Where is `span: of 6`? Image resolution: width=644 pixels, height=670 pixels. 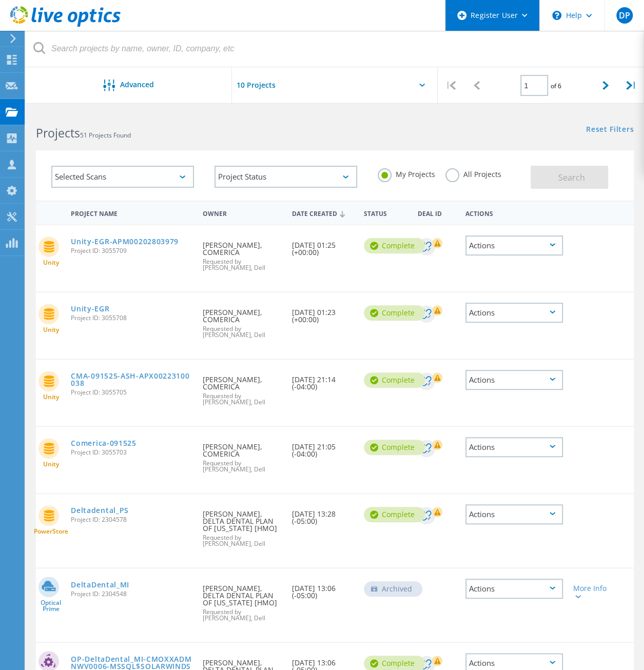 span: of 6 is located at coordinates (556, 86).